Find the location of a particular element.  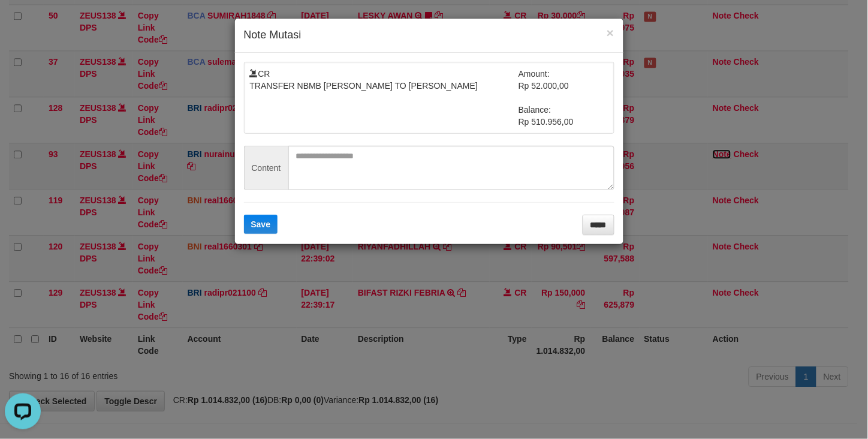

td: Amount: Rp 52.000,00 Balance: Rp 510.956,00 is located at coordinates (563, 98).